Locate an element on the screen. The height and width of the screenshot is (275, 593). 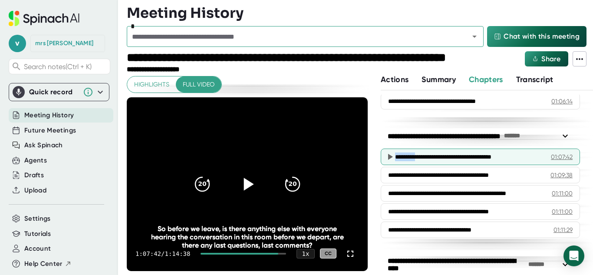
button: Ask Spinach is located at coordinates (43, 145).